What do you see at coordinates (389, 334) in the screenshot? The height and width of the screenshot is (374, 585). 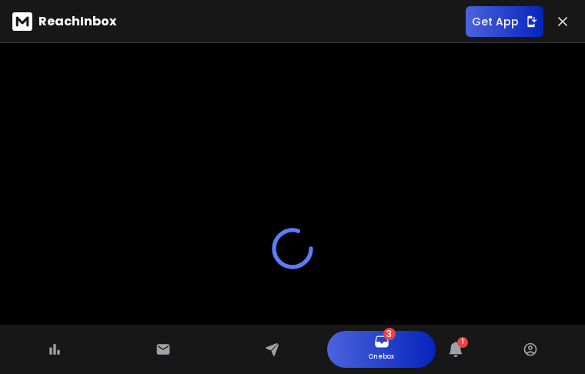 I see `span: 3` at bounding box center [389, 334].